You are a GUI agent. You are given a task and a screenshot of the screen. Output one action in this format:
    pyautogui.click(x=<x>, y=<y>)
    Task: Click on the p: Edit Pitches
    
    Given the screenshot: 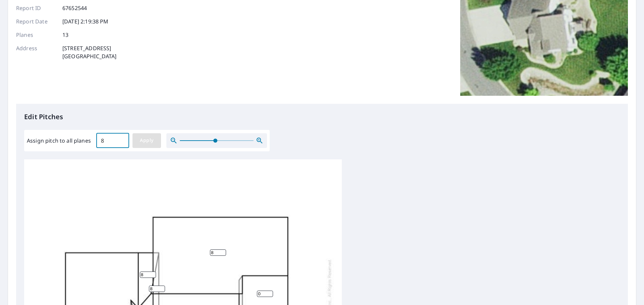 What is the action you would take?
    pyautogui.click(x=322, y=117)
    